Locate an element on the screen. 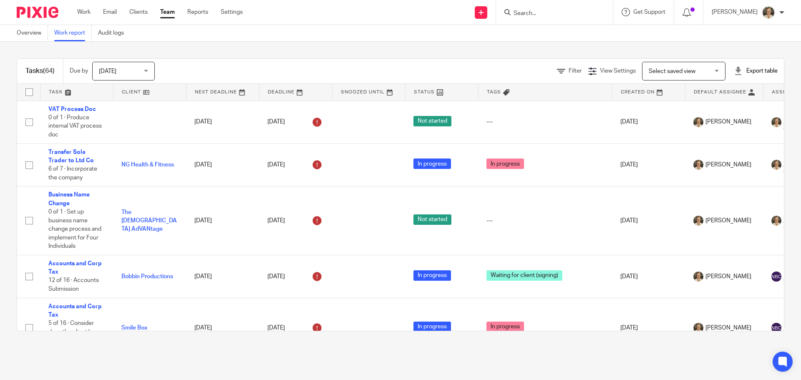 This screenshot has width=801, height=380. a: Smile Box is located at coordinates (134, 328).